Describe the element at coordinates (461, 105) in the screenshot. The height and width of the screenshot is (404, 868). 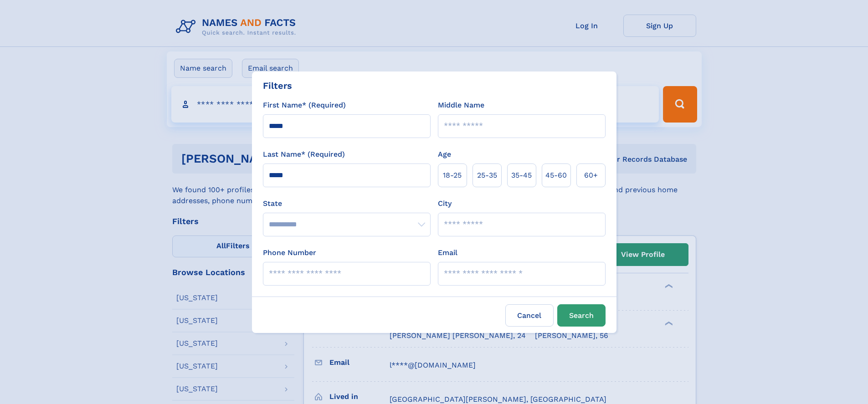
I see `label: Middle Name` at that location.